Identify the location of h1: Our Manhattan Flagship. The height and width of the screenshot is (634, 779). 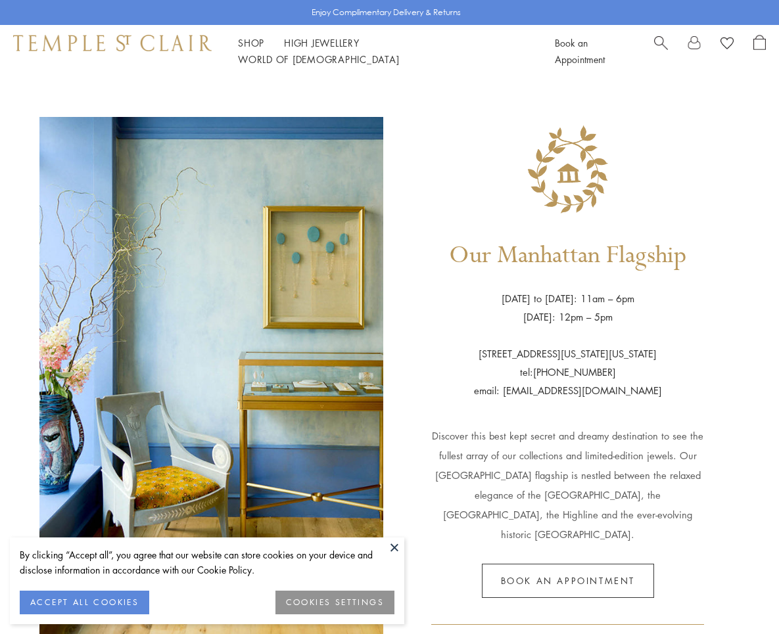
(567, 256).